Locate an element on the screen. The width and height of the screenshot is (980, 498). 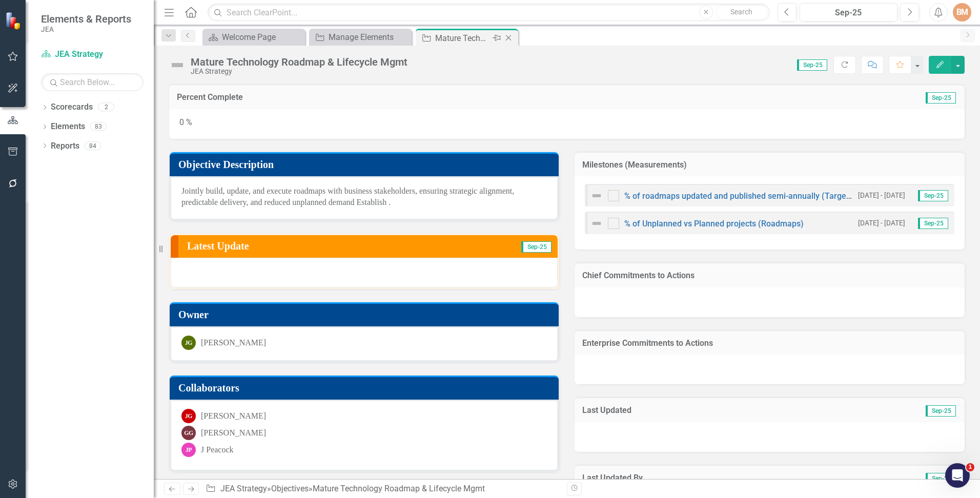
input: Search Below... is located at coordinates (92, 82).